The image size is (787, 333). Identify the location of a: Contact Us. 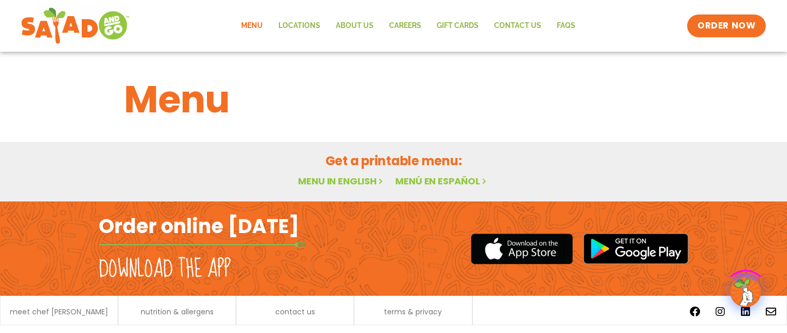
(517, 26).